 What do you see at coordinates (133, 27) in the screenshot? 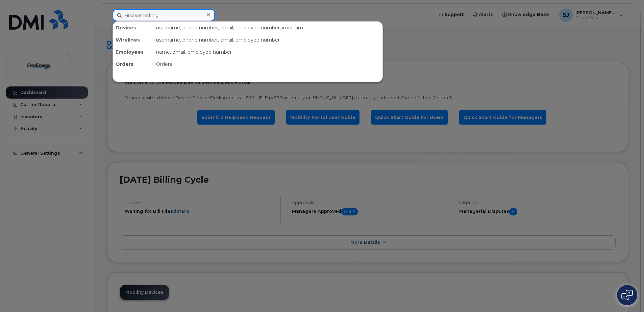
I see `div: Devices` at bounding box center [133, 27].